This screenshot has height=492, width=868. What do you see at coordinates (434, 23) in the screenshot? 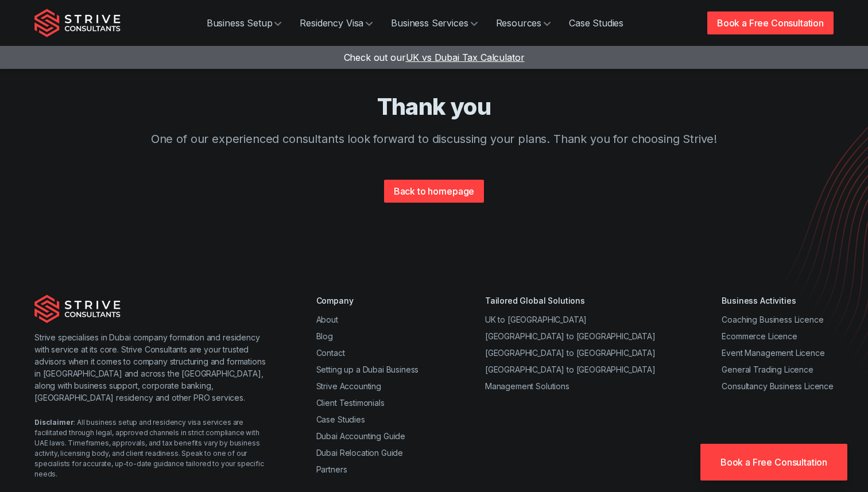
I see `a: Business Services` at bounding box center [434, 23].